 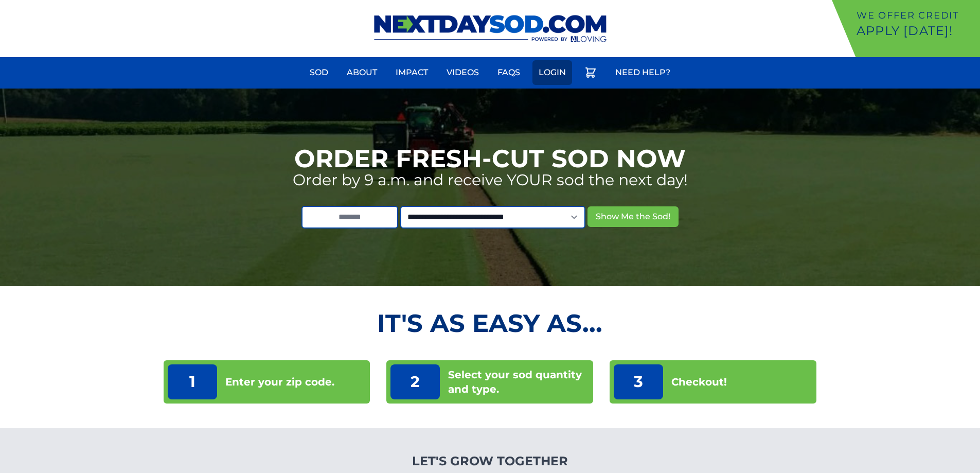 What do you see at coordinates (551, 72) in the screenshot?
I see `a: Login` at bounding box center [551, 72].